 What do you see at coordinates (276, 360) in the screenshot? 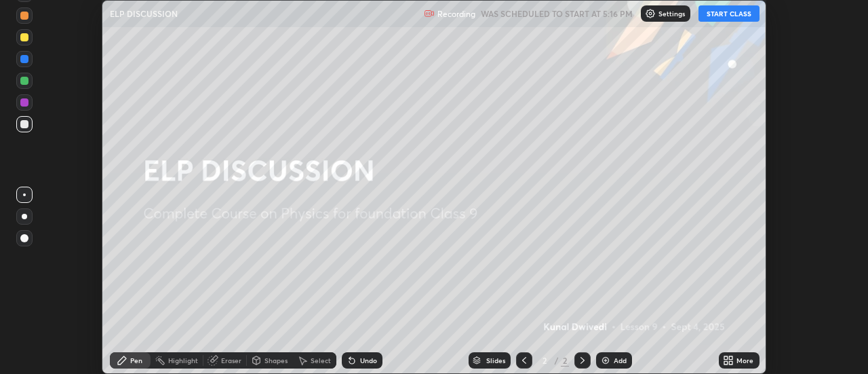
I see `div: Shapes` at bounding box center [276, 360].